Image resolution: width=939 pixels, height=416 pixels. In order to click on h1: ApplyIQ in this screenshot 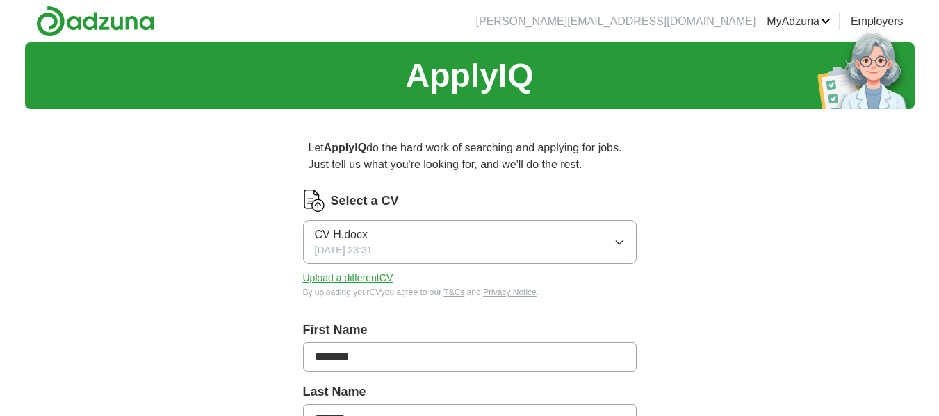, I will do `click(469, 76)`.